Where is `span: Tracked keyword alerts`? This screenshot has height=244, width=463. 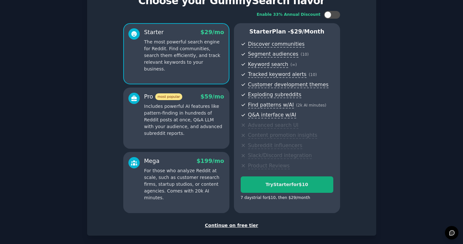 span: Tracked keyword alerts is located at coordinates (277, 74).